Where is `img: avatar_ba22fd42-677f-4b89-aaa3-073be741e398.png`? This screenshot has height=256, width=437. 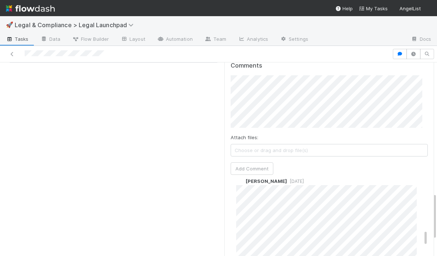 img: avatar_ba22fd42-677f-4b89-aaa3-073be741e398.png is located at coordinates (240, 182).